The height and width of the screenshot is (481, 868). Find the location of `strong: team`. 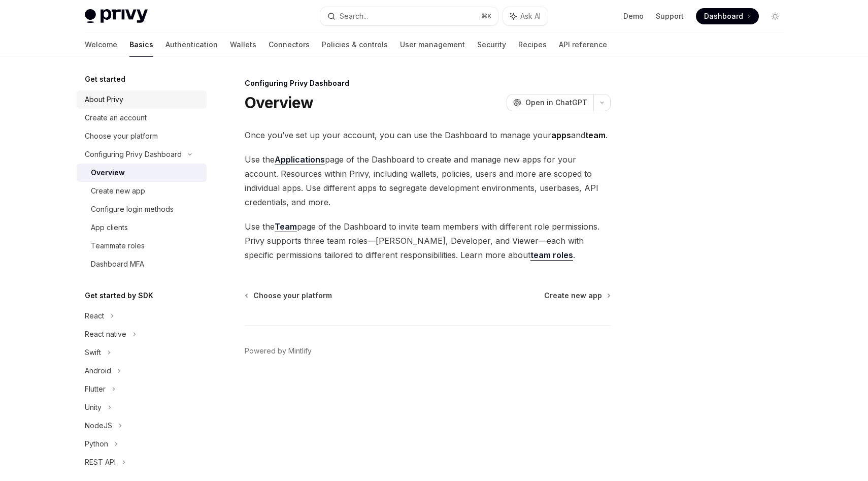

strong: team is located at coordinates (595, 135).